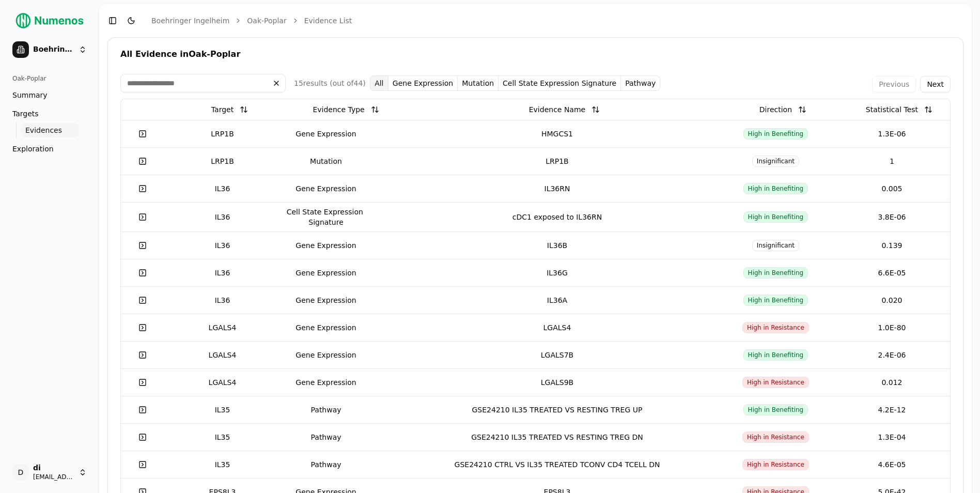 This screenshot has height=493, width=980. I want to click on div: 0.012, so click(892, 382).